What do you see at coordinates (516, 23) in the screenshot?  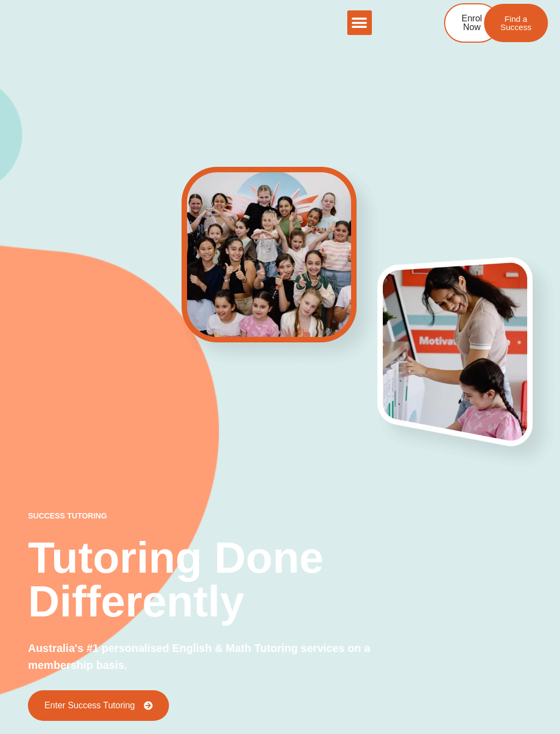 I see `a: Find a Success` at bounding box center [516, 23].